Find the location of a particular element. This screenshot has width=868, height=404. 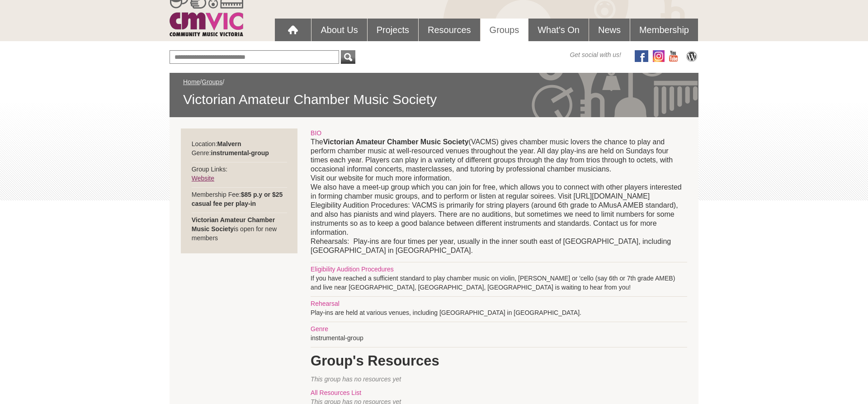

div: Eligibility Audition Procedures is located at coordinates (499, 269).